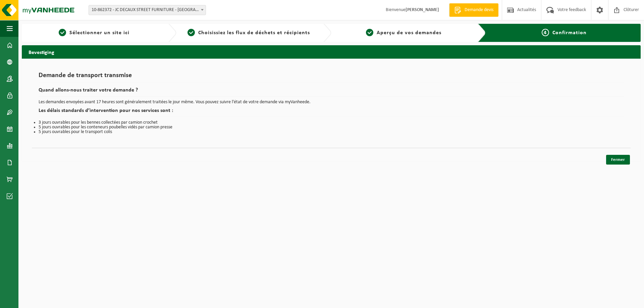  I want to click on a: Fermer, so click(618, 159).